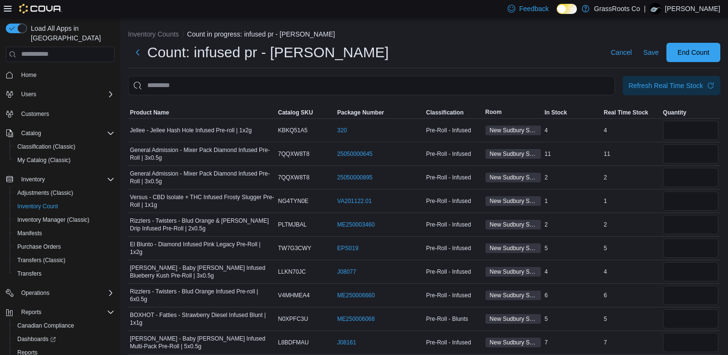  Describe the element at coordinates (694, 52) in the screenshot. I see `button: End Count` at that location.